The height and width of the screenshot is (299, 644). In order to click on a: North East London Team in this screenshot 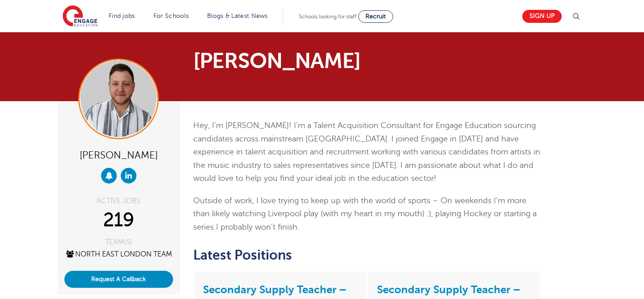, I will do `click(118, 254)`.